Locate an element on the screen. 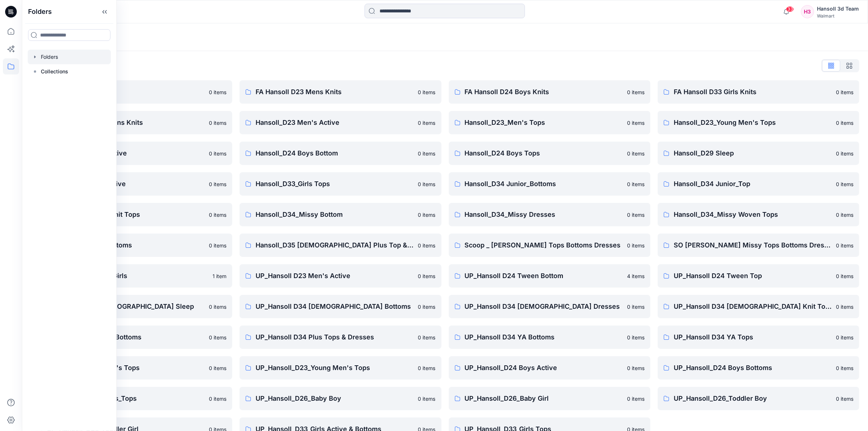 Image resolution: width=868 pixels, height=431 pixels. p: Hansoll_D33_Girls Active is located at coordinates (125, 184).